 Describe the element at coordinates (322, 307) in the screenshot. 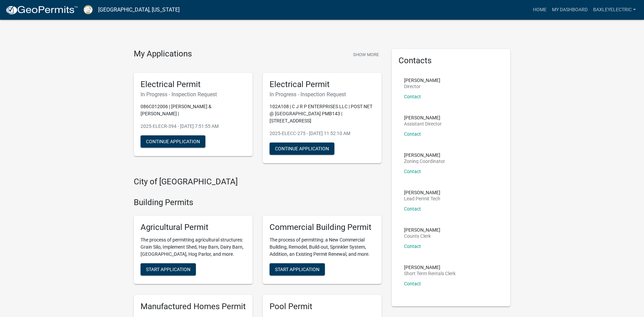

I see `h5: Pool Permit` at that location.